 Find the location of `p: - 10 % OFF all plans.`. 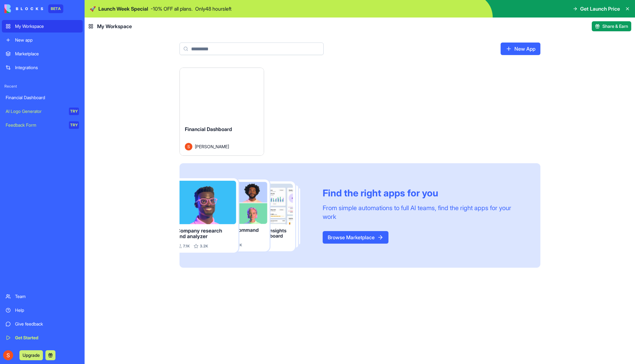

p: - 10 % OFF all plans. is located at coordinates (172, 9).